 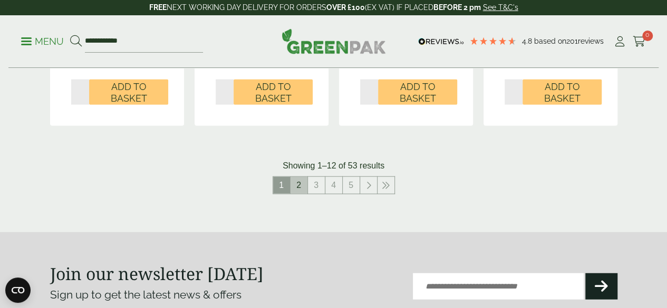 What do you see at coordinates (299, 186) in the screenshot?
I see `a: 2` at bounding box center [299, 186].